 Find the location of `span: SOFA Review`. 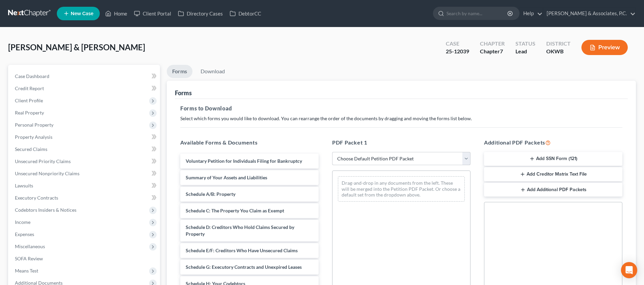

span: SOFA Review is located at coordinates (29, 258).